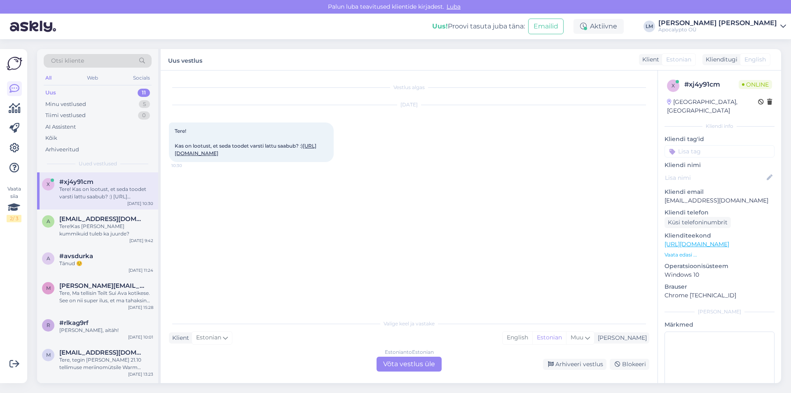  Describe the element at coordinates (185, 59) in the screenshot. I see `label: Uus vestlus` at that location.